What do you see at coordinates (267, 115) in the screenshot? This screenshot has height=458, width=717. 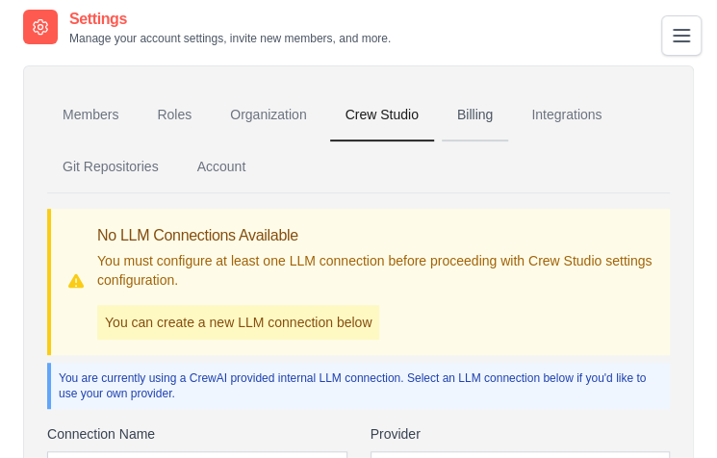 I see `a: Organization` at bounding box center [267, 115].